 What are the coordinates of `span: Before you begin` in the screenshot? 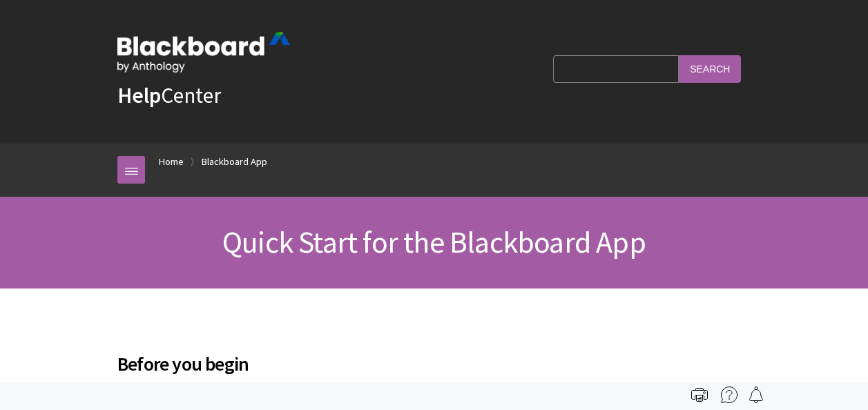 It's located at (434, 364).